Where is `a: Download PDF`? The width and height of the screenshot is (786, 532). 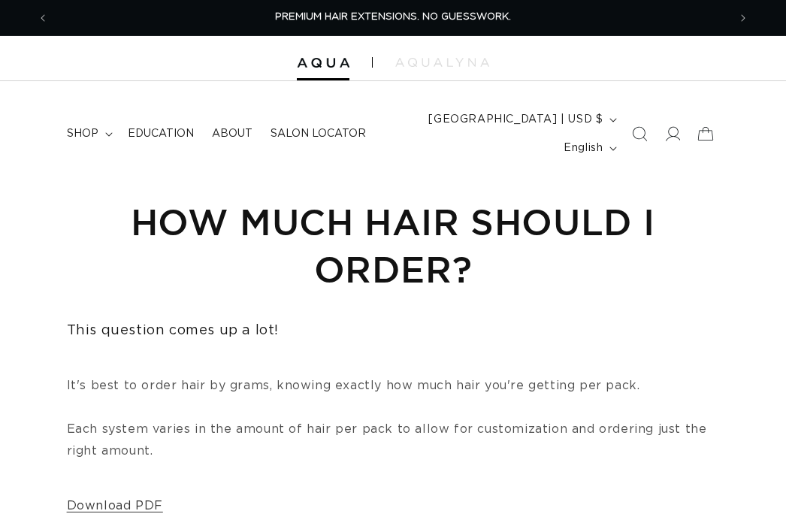 a: Download PDF is located at coordinates (115, 506).